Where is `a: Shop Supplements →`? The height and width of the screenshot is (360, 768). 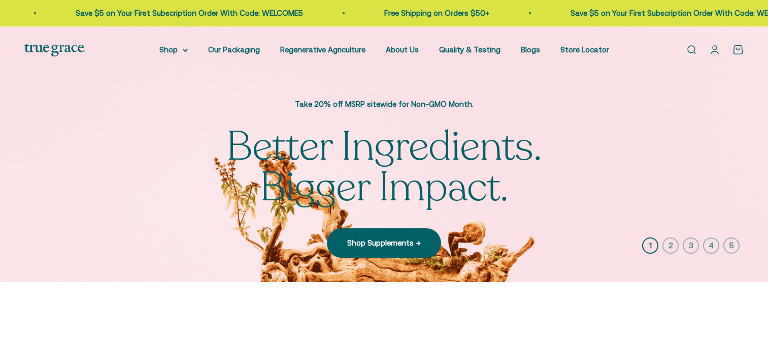
a: Shop Supplements → is located at coordinates (384, 243).